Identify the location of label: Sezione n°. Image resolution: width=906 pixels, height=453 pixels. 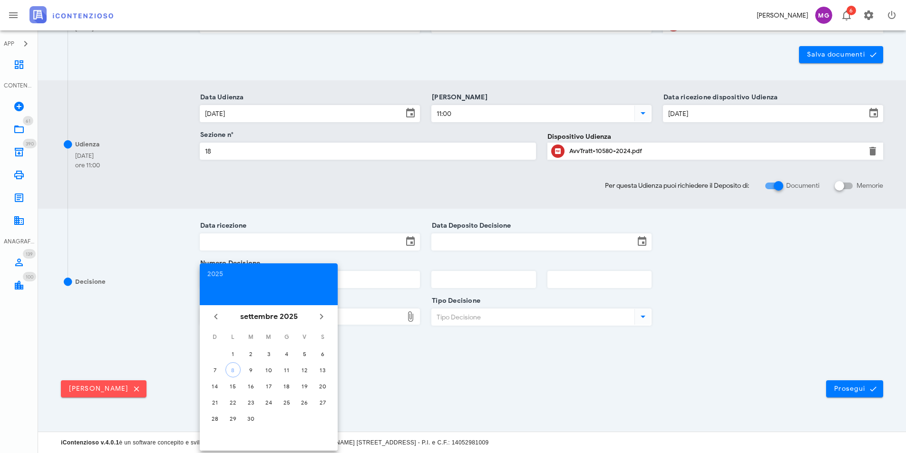
(215, 135).